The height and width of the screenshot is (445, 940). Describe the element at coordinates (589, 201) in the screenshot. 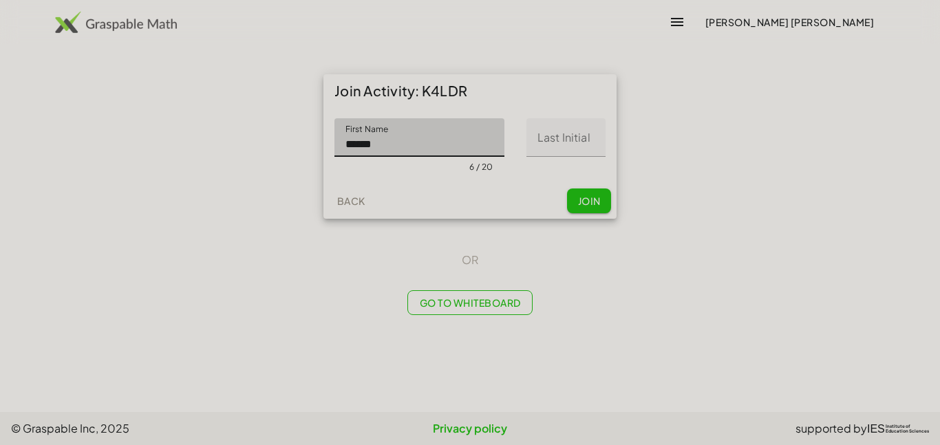

I see `button: Join` at that location.